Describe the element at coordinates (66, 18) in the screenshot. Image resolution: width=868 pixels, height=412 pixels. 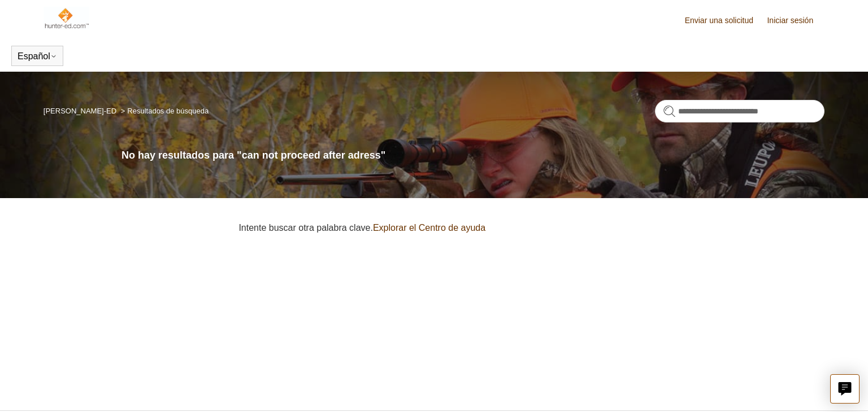
I see `img: Página principal del Centro de ayuda de Hunter-ED` at that location.